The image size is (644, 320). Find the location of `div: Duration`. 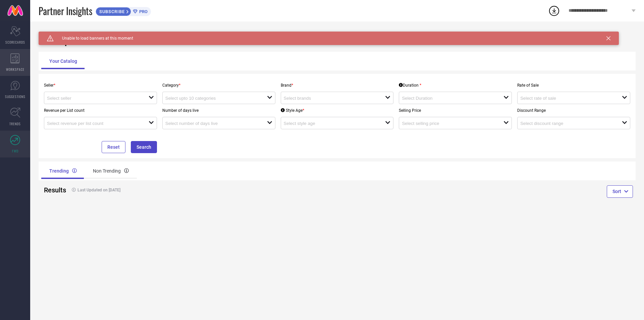

div: Duration is located at coordinates (410, 85).